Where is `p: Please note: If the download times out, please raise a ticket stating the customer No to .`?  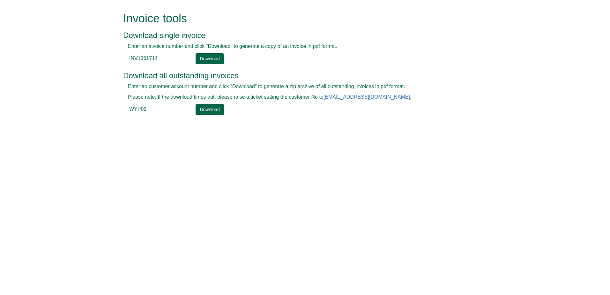 p: Please note: If the download times out, please raise a ticket stating the customer No to . is located at coordinates (298, 97).